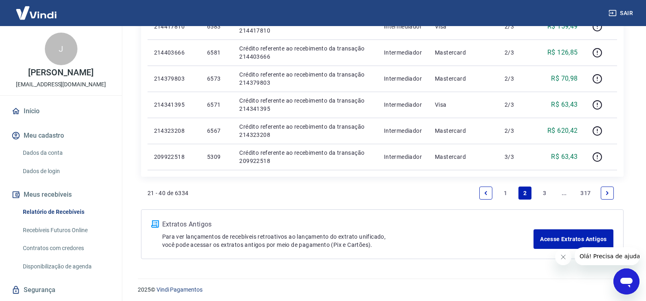  What do you see at coordinates (305, 131) in the screenshot?
I see `p: Crédito referente ao recebimento da transação 214323208` at bounding box center [305, 131].